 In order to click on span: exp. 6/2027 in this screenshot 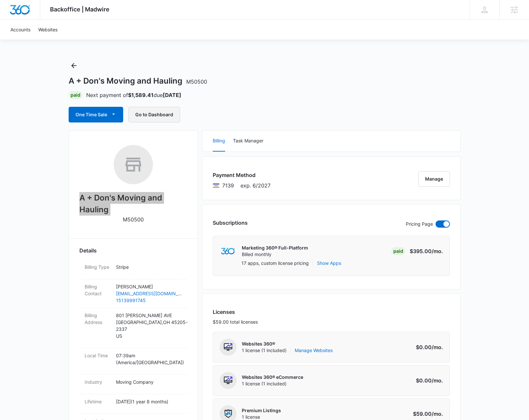, I will do `click(255, 185)`.